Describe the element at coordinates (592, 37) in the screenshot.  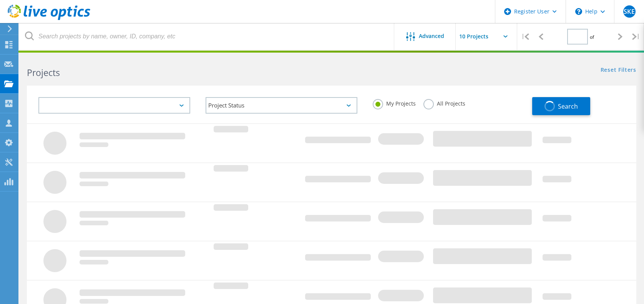
I see `span: of` at that location.